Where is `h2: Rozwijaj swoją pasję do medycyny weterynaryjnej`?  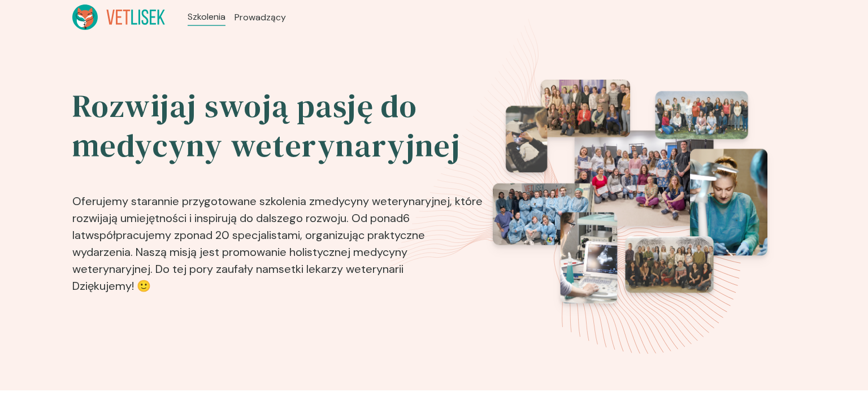
h2: Rozwijaj swoją pasję do medycyny weterynaryjnej is located at coordinates (278, 126).